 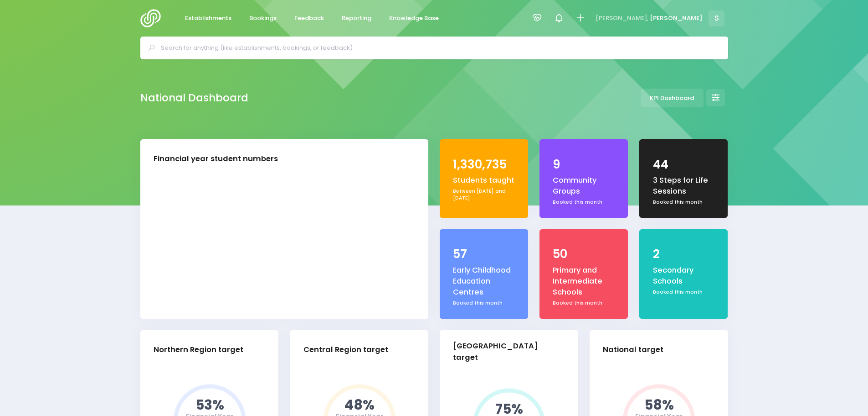 What do you see at coordinates (209, 18) in the screenshot?
I see `a: Establishments` at bounding box center [209, 18].